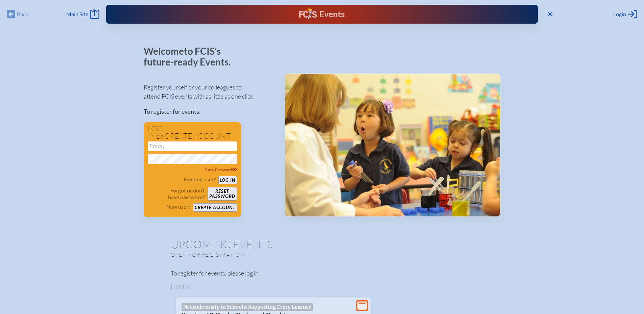 The image size is (644, 314). What do you see at coordinates (260, 254) in the screenshot?
I see `p: Open for registration` at bounding box center [260, 254].